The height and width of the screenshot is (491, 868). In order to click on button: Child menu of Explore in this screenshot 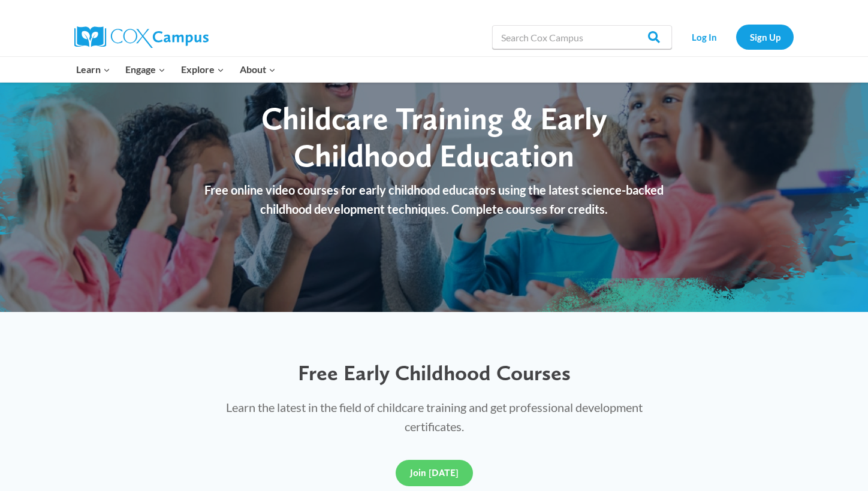, I will do `click(203, 70)`.